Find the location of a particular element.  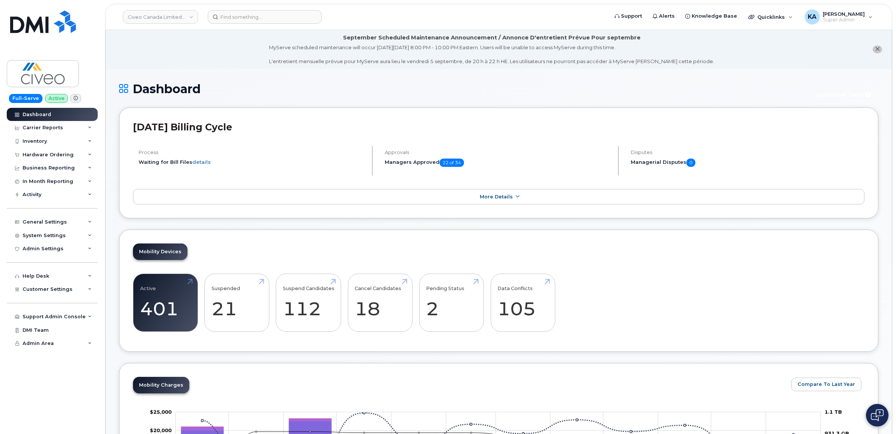

span: 0 is located at coordinates (691, 163).